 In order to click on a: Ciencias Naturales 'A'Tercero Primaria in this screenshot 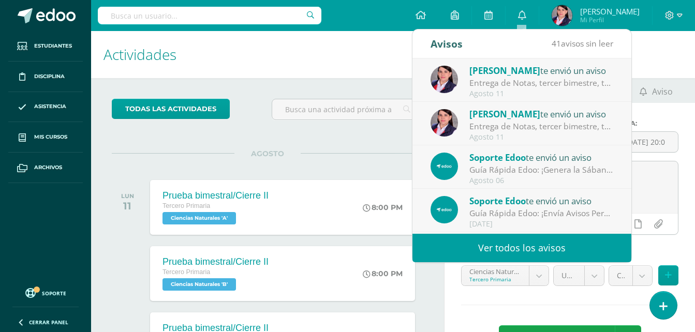, I will do `click(505, 276)`.